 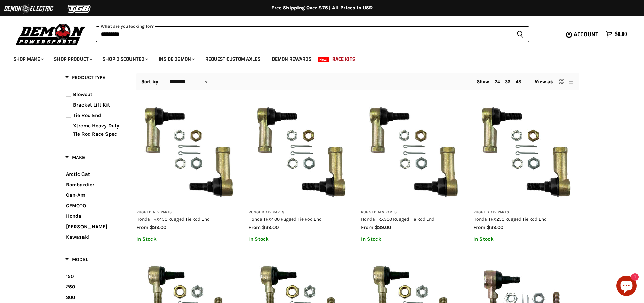 I want to click on span: Bracket Lift Kit, so click(x=92, y=105).